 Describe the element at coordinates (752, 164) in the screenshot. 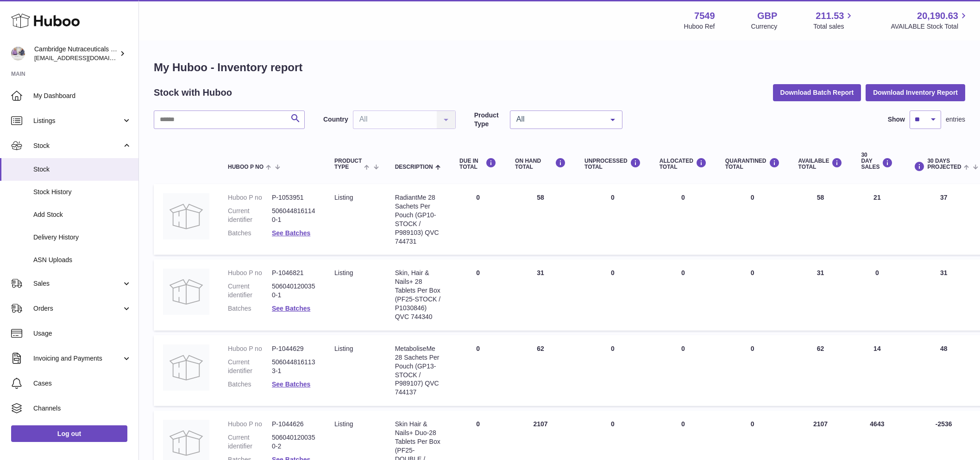

I see `div: QUARANTINED Total` at that location.